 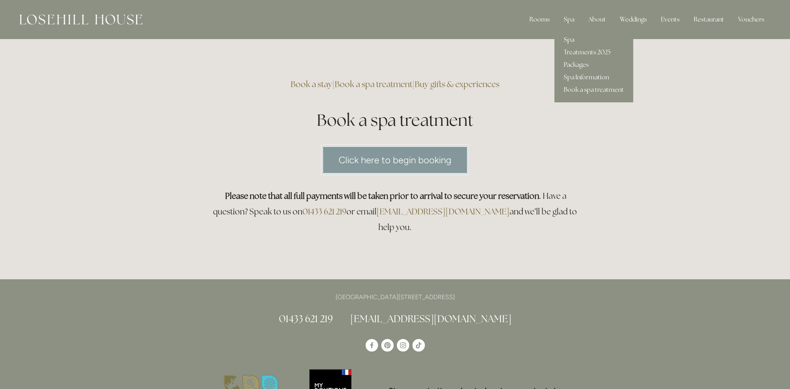 What do you see at coordinates (594, 40) in the screenshot?
I see `a: Spa` at bounding box center [594, 40].